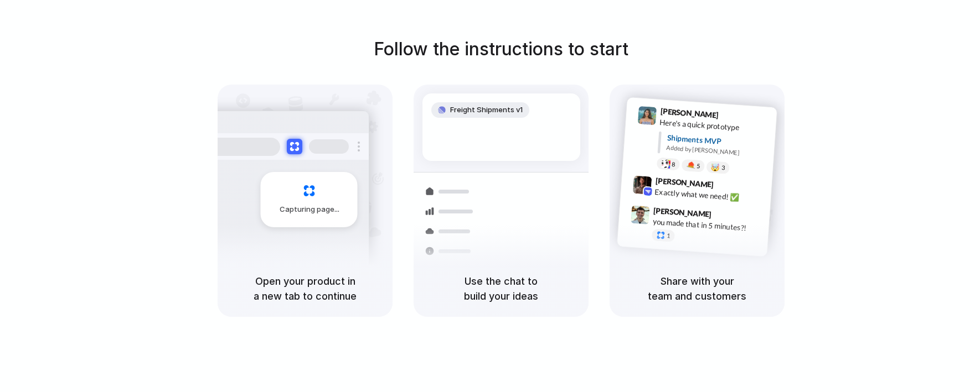 This screenshot has height=392, width=980. I want to click on span: 9:41 AM, so click(733, 117).